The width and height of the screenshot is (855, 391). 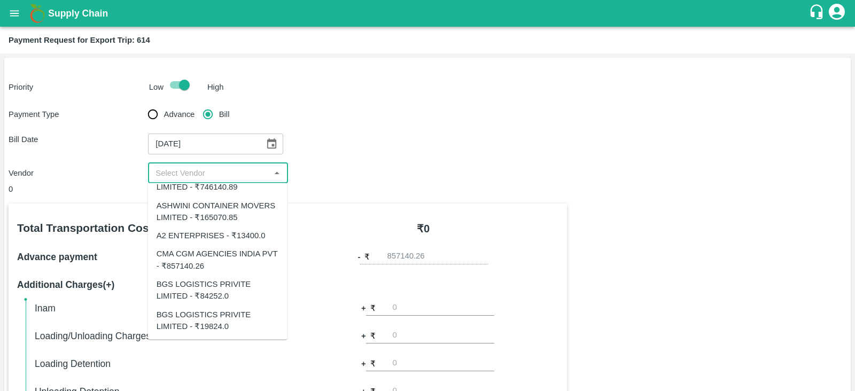 What do you see at coordinates (166, 308) in the screenshot?
I see `h6: Inam` at bounding box center [166, 308].